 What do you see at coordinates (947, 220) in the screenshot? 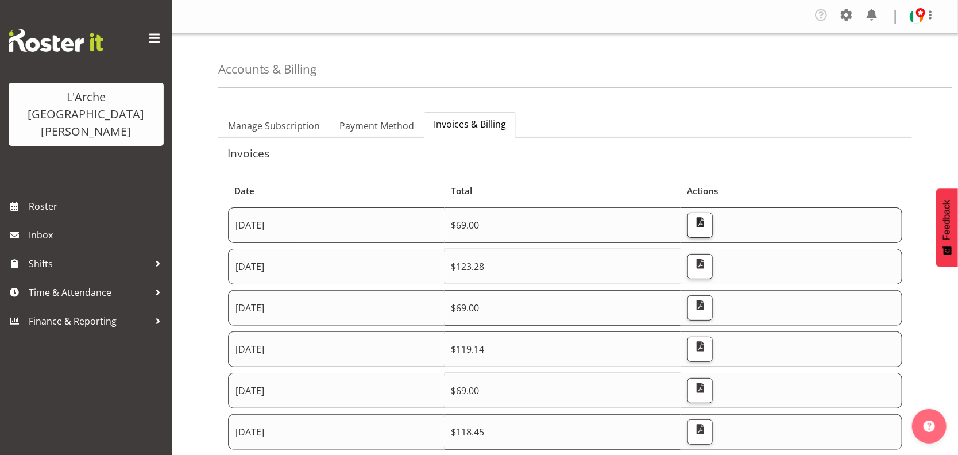
I see `span: Feedback` at bounding box center [947, 220].